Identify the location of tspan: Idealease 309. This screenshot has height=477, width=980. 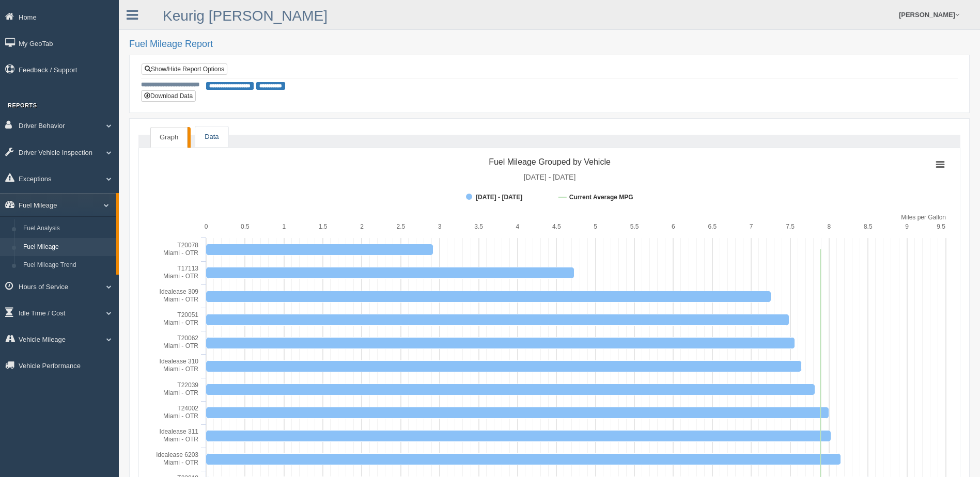
(179, 292).